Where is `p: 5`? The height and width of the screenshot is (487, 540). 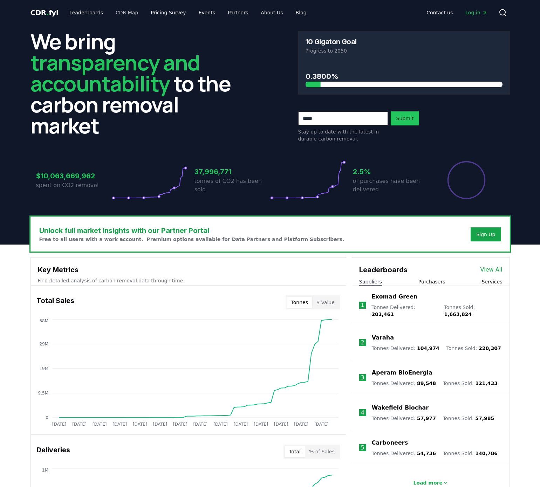 p: 5 is located at coordinates (363, 448).